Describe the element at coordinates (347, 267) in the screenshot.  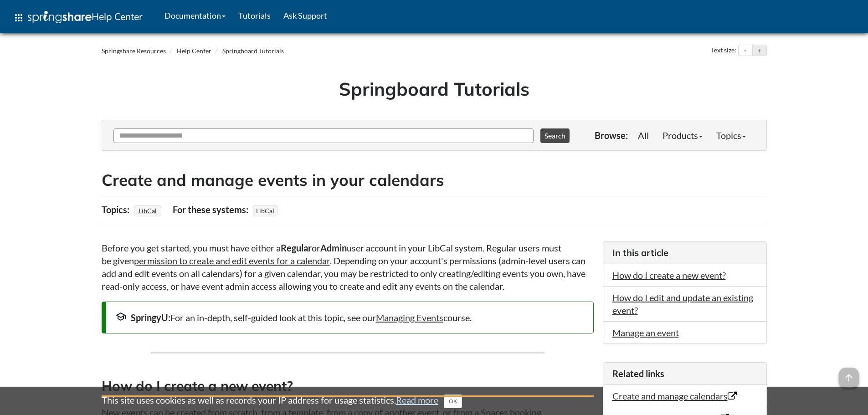
I see `p: Before you get started, you must have either a or user account in your LibCal system. Regular use...` at that location.